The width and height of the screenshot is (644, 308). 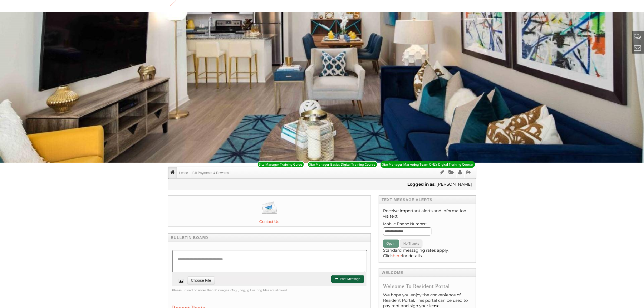 What do you see at coordinates (452, 173) in the screenshot?
I see `a: Documents` at bounding box center [452, 173].